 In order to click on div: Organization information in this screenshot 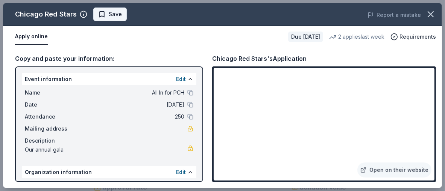, I will do `click(109, 173)`.